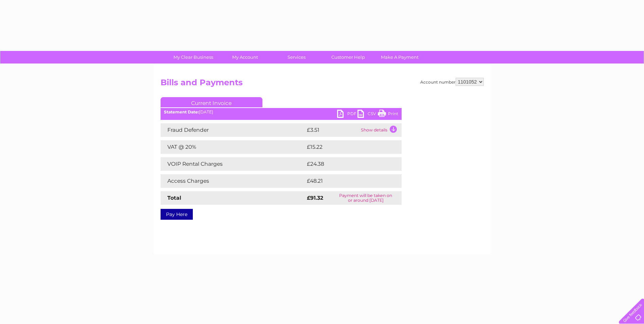  I want to click on a: PDF, so click(347, 115).